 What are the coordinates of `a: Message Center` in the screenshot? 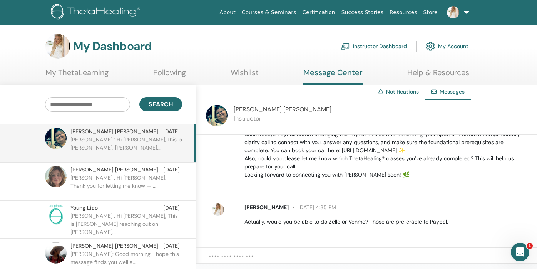 It's located at (333, 76).